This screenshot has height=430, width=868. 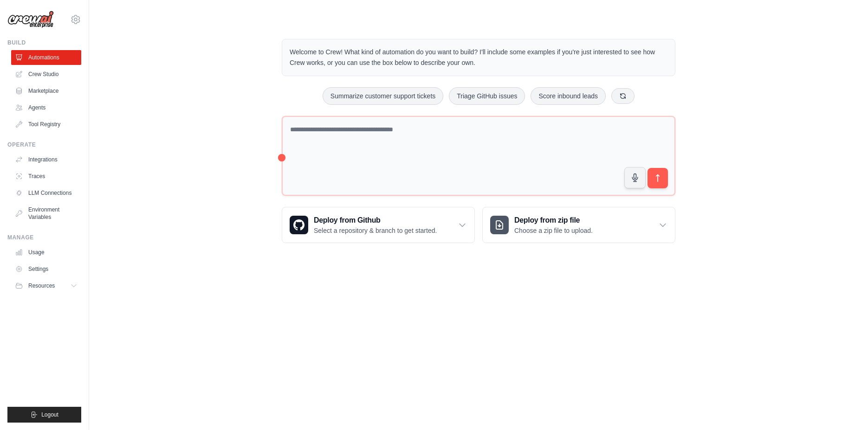 I want to click on span: Logout, so click(x=49, y=415).